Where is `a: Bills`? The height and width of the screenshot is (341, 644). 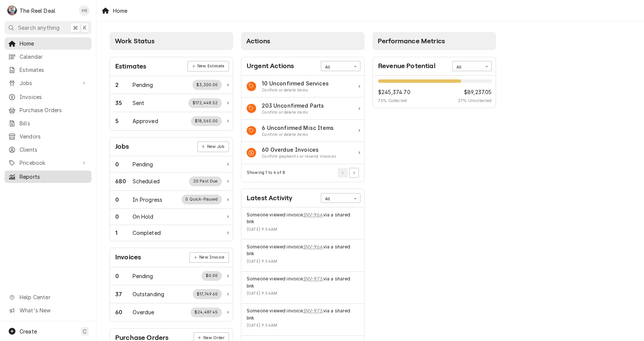
a: Bills is located at coordinates (48, 123).